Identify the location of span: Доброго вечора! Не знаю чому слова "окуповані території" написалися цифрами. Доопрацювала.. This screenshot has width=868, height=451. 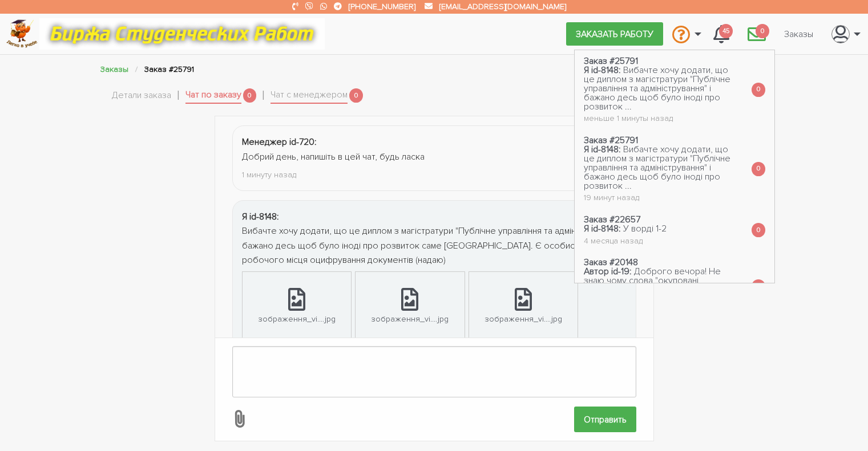
(652, 286).